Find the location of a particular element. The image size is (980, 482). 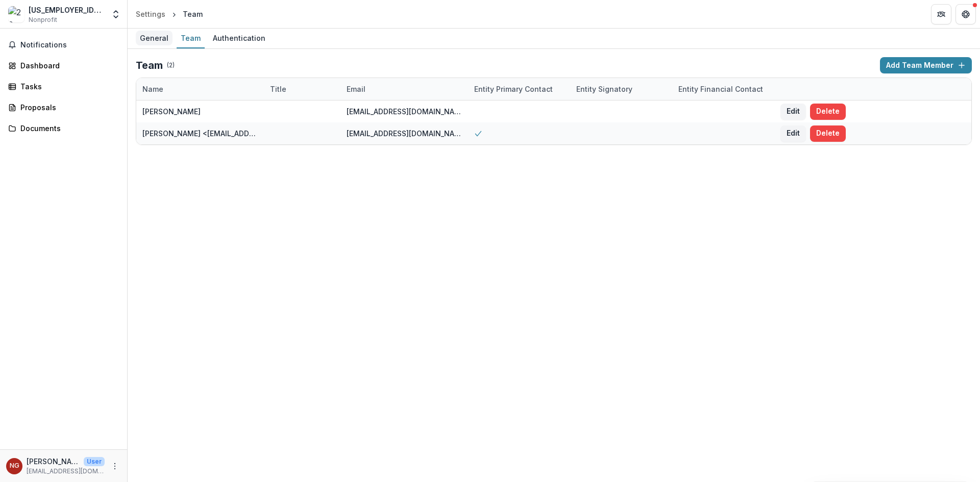

a: Dashboard is located at coordinates (63, 65).